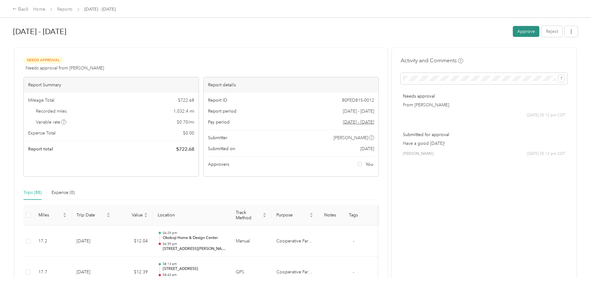 This screenshot has height=289, width=594. What do you see at coordinates (359, 122) in the screenshot?
I see `span: Go to pay period` at bounding box center [359, 122].